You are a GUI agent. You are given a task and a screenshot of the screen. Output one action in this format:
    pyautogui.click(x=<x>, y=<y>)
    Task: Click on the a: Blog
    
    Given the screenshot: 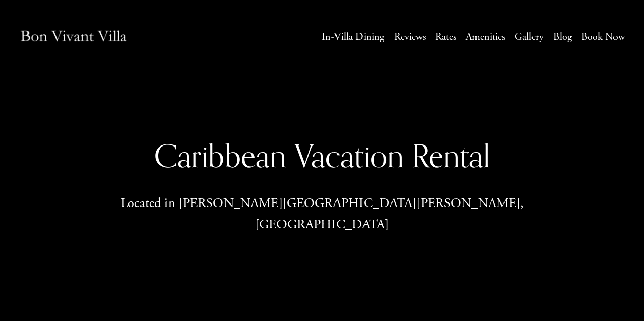 What is the action you would take?
    pyautogui.click(x=563, y=37)
    